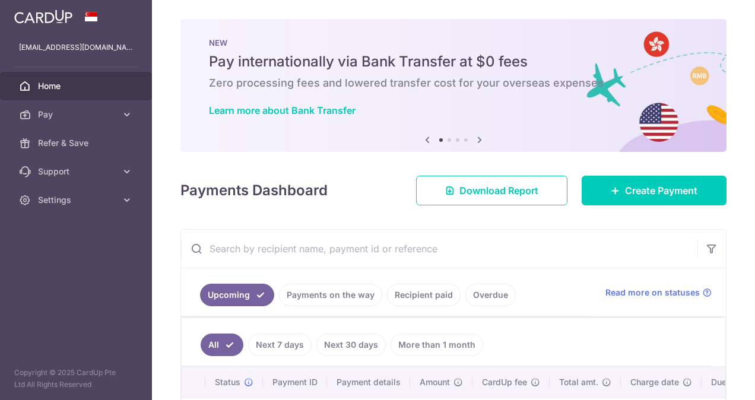 This screenshot has width=755, height=400. Describe the element at coordinates (222, 345) in the screenshot. I see `a: All` at that location.